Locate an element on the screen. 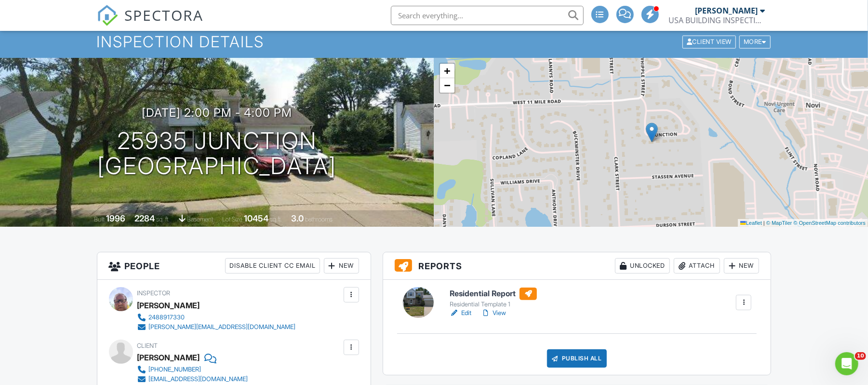 The height and width of the screenshot is (385, 868). a: © MapTiler is located at coordinates (780, 223).